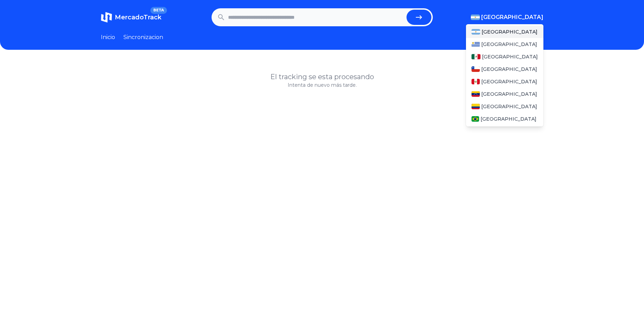 The image size is (644, 326). What do you see at coordinates (476, 94) in the screenshot?
I see `img: Venezuela` at bounding box center [476, 94].